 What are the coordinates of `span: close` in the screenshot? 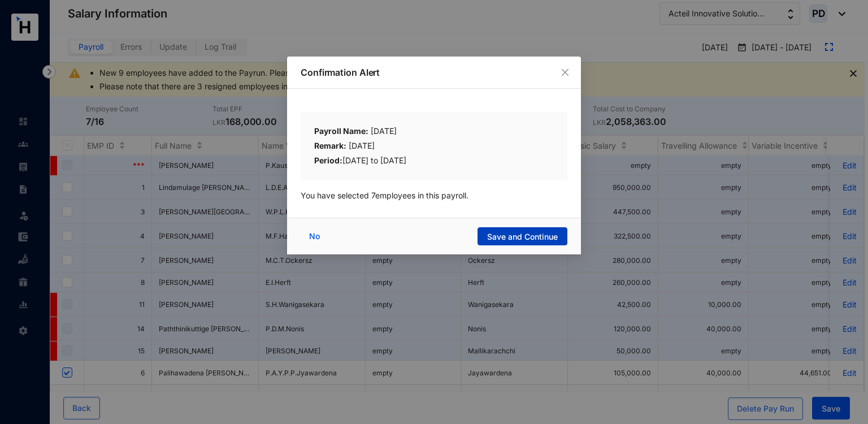 It's located at (565, 73).